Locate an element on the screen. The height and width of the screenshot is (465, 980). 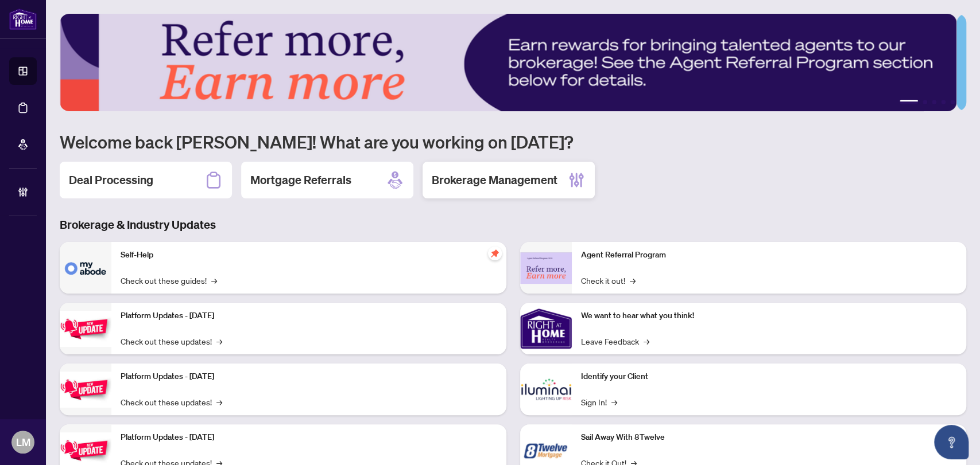
img: Self-Help is located at coordinates (86, 268).